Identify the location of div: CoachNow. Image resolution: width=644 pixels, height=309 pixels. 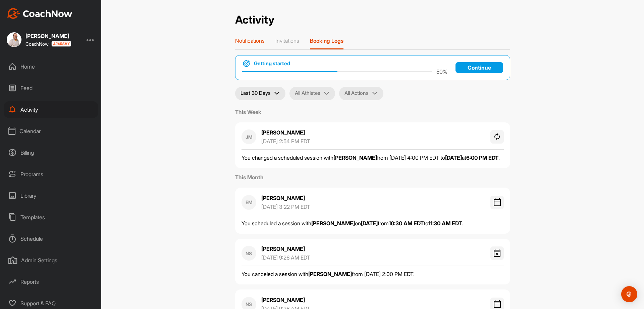
(48, 44).